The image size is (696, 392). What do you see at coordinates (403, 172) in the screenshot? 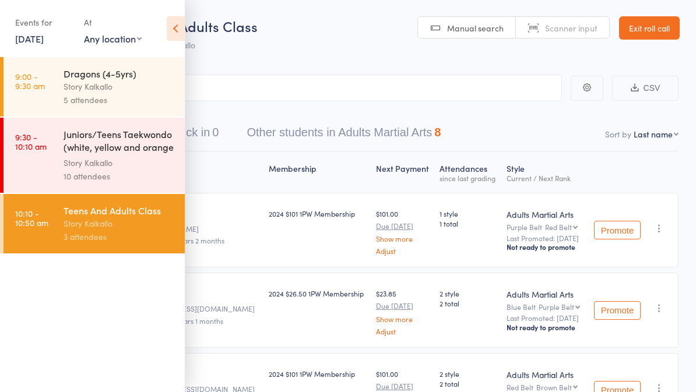
I see `div: Next Payment` at bounding box center [403, 172].